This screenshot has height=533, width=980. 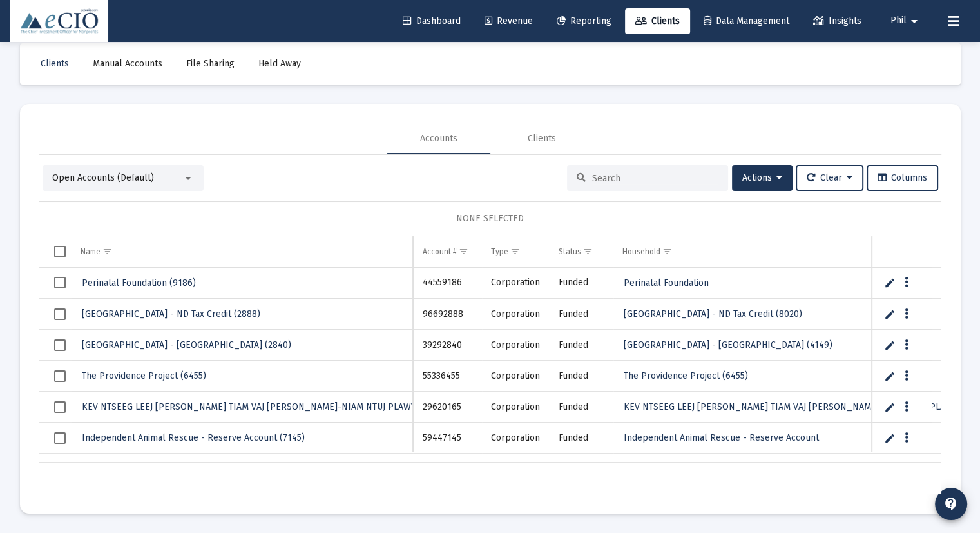 I want to click on span: Data Management, so click(x=747, y=20).